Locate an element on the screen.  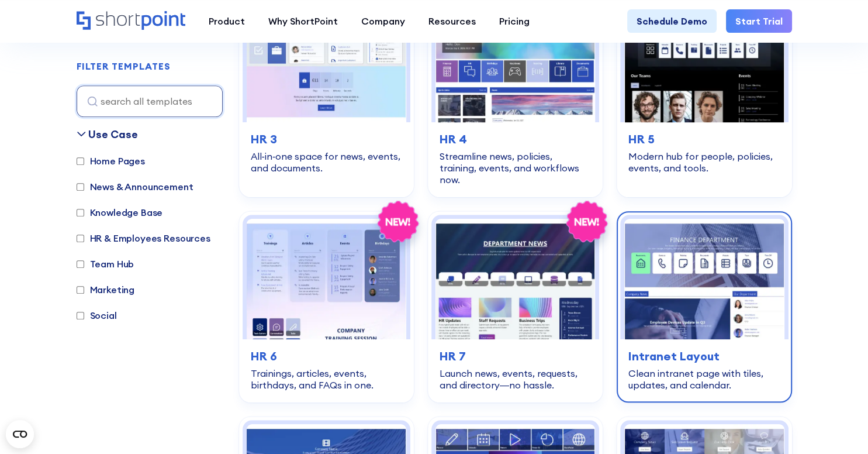
a: Product is located at coordinates (227, 21).